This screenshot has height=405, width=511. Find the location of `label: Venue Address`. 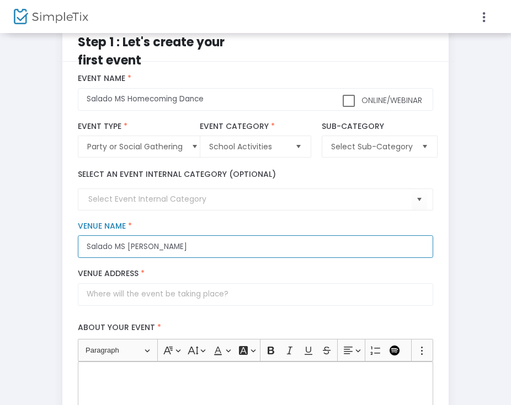

label: Venue Address is located at coordinates (255, 274).